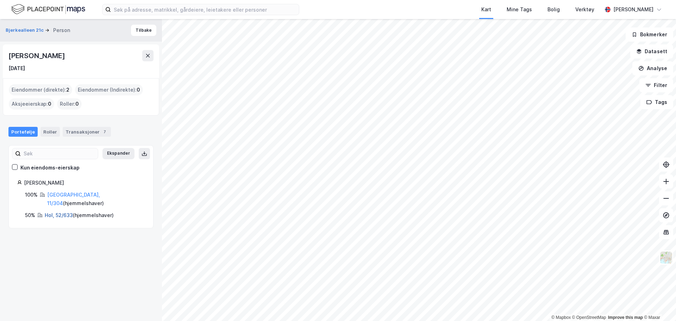 This screenshot has height=321, width=676. What do you see at coordinates (31, 195) in the screenshot?
I see `div: 100%` at bounding box center [31, 195].